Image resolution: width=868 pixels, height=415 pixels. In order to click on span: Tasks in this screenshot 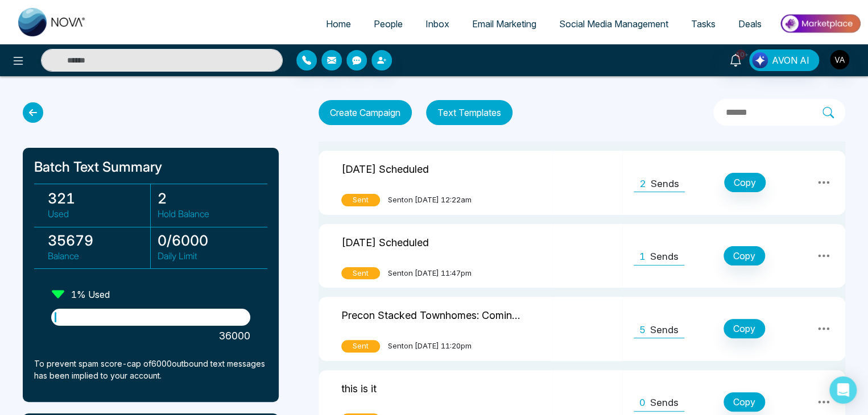, I will do `click(703, 24)`.